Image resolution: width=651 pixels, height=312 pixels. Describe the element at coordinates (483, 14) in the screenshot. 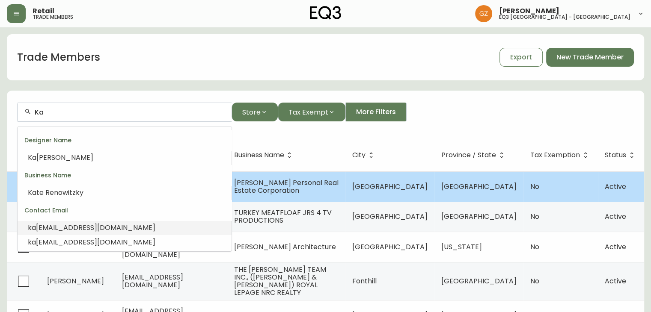

I see `img: 78875dbee59462ec7ba26e296000f7de` at that location.